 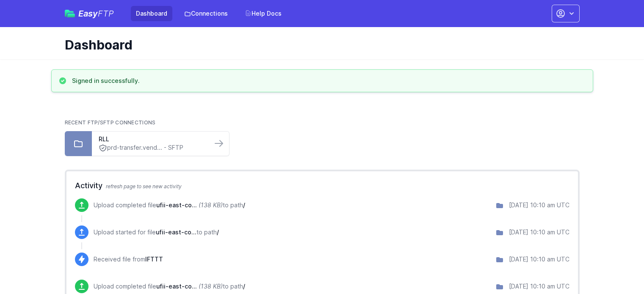 I want to click on p: Upload started for file to path, so click(x=156, y=232).